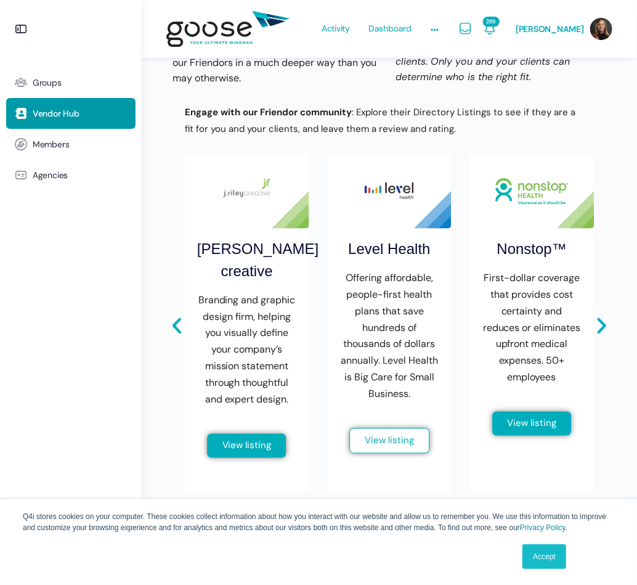  I want to click on a: Vendor Hub, so click(71, 113).